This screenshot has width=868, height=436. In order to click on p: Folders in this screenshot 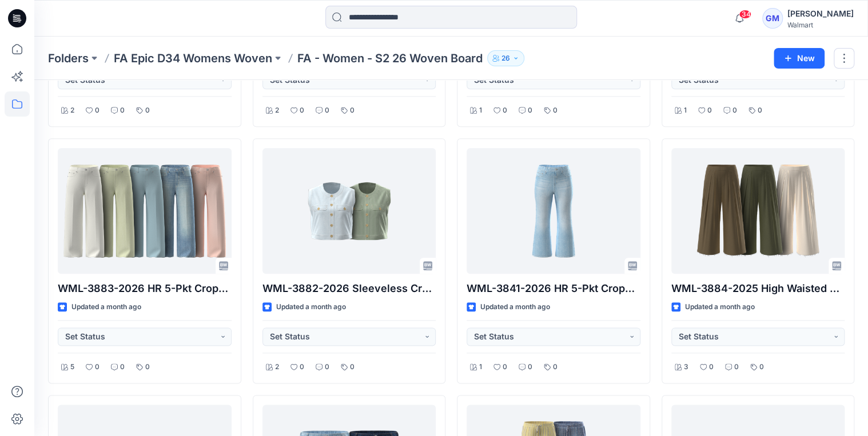, I will do `click(68, 59)`.